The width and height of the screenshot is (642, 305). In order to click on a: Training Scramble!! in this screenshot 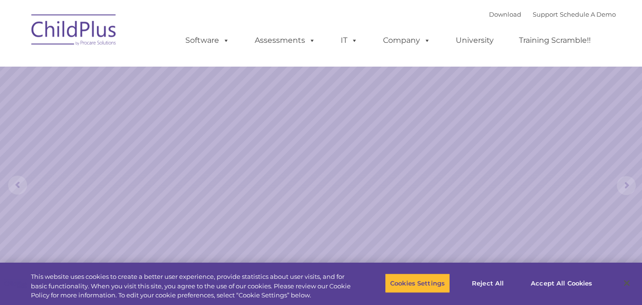, I will do `click(555, 40)`.